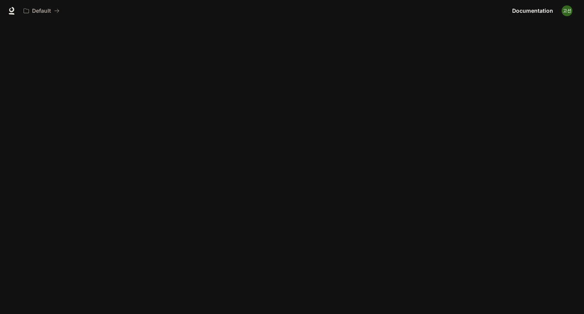 This screenshot has width=584, height=314. What do you see at coordinates (567, 11) in the screenshot?
I see `img: User avatar` at bounding box center [567, 11].